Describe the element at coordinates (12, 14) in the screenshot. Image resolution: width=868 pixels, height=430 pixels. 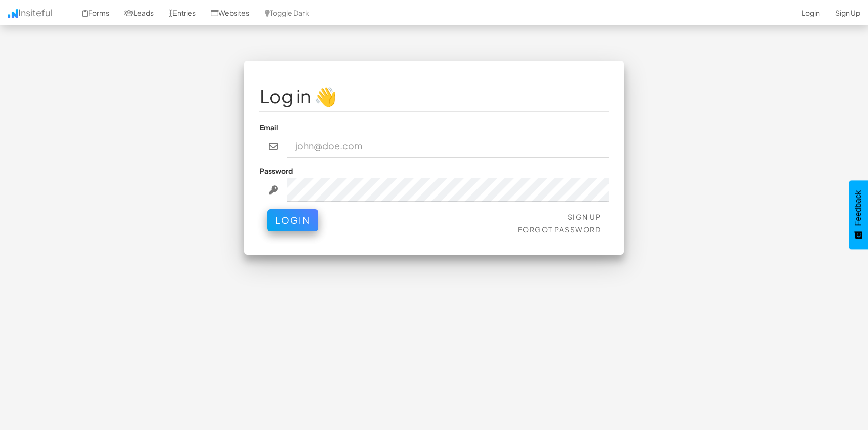
I see `img: icon.png` at that location.